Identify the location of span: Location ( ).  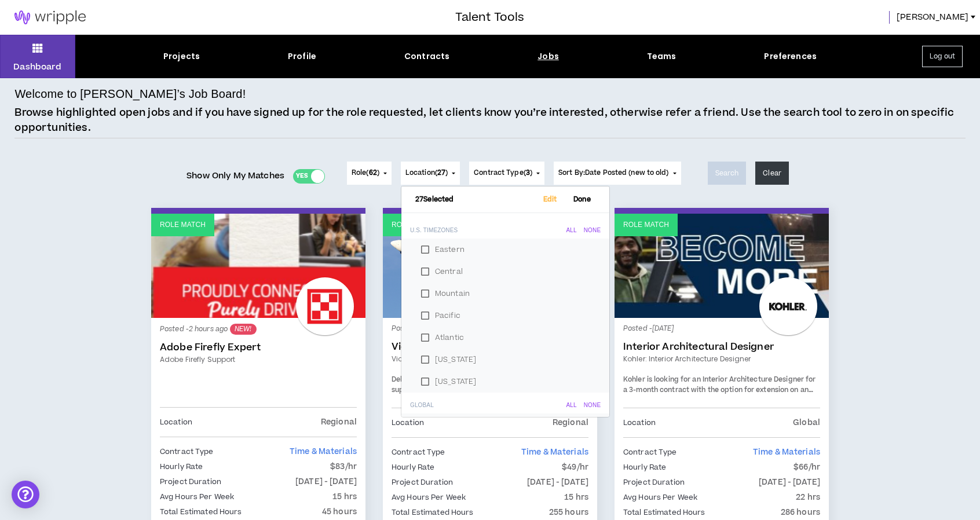
(427, 173).